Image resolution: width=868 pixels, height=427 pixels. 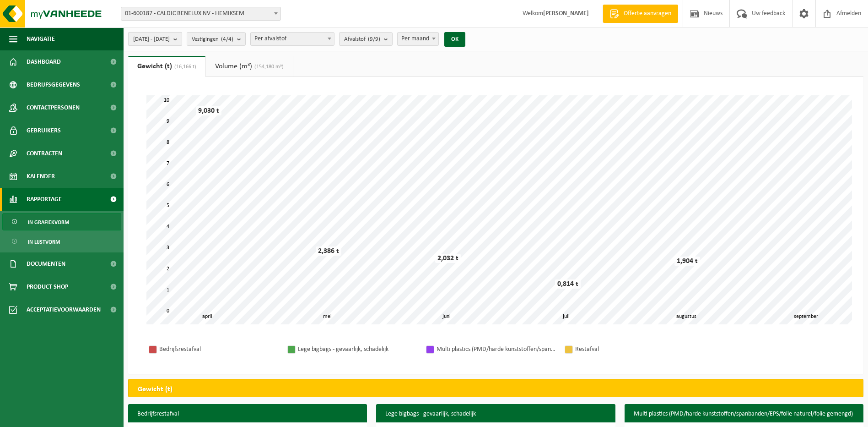 I want to click on div: Lege bigbags - gevaarlijk, schadelijk, so click(x=357, y=349).